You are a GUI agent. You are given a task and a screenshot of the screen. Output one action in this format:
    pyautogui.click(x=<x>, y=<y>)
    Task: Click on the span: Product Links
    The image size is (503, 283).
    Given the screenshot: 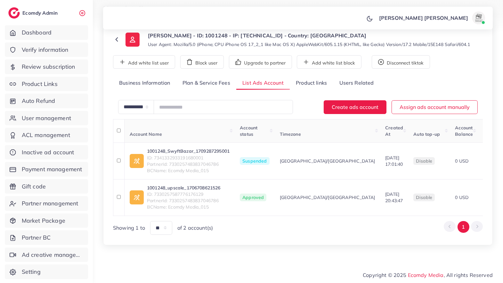 What is the action you would take?
    pyautogui.click(x=40, y=84)
    